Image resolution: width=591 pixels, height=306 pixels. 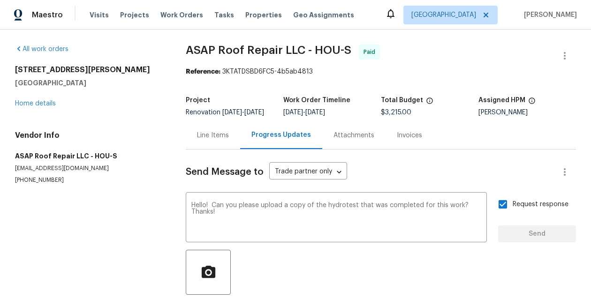 I want to click on span: Renovation, so click(x=225, y=113).